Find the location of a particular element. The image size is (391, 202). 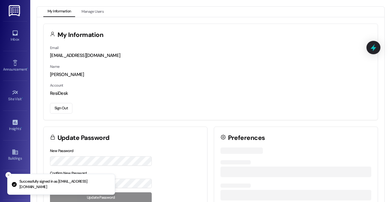

h3: Update Password is located at coordinates (84, 138).